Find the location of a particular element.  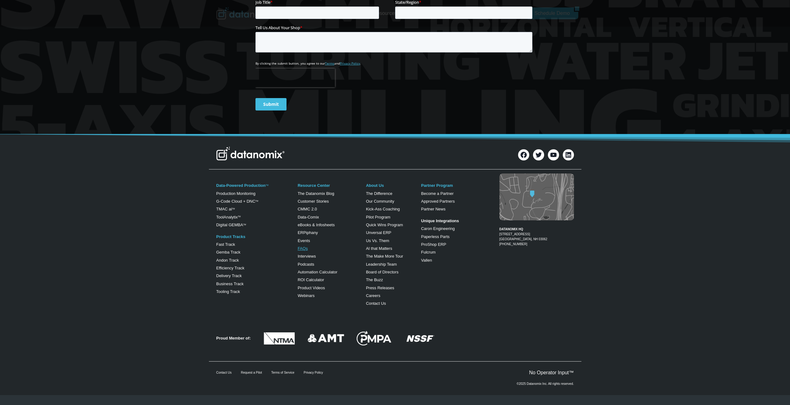

a: Delivery Track is located at coordinates (229, 276).